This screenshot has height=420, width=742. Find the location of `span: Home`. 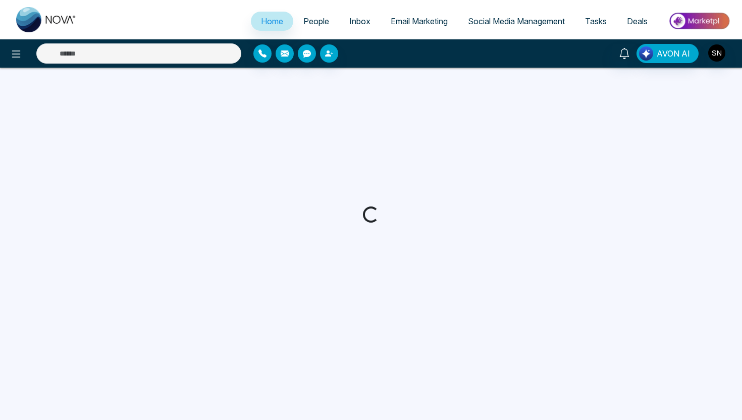

span: Home is located at coordinates (272, 21).